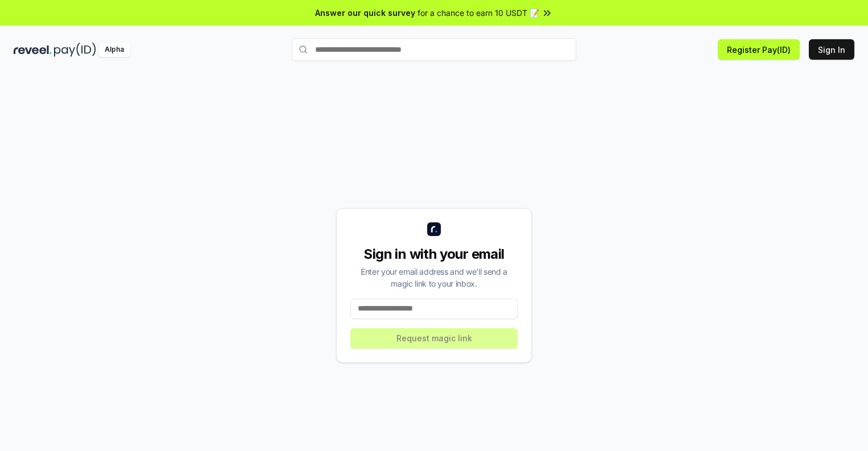  Describe the element at coordinates (832, 49) in the screenshot. I see `button: Sign In` at that location.